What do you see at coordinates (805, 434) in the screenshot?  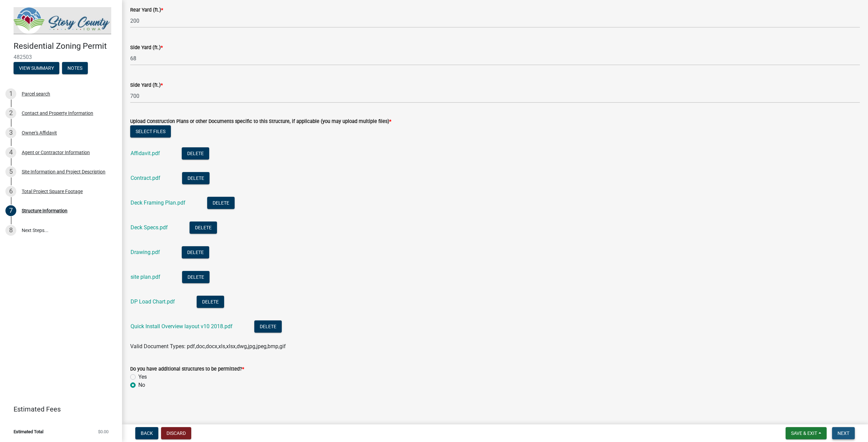 I see `span: Save & Exit` at bounding box center [805, 434].